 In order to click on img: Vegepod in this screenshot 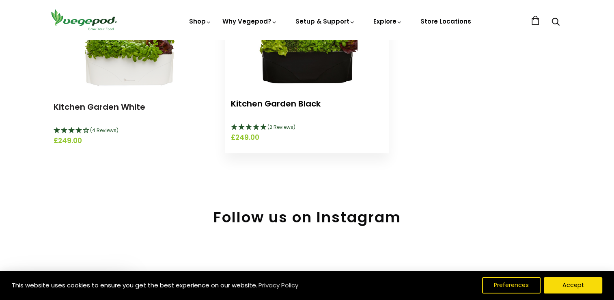, I will do `click(84, 19)`.